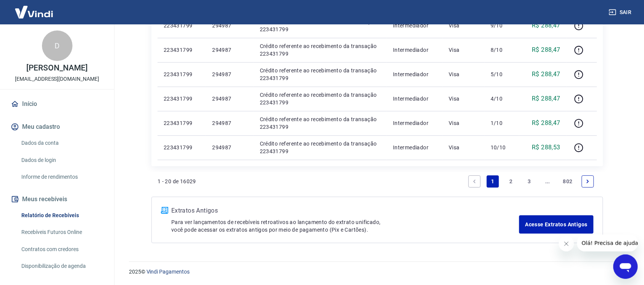  What do you see at coordinates (377, 272) in the screenshot?
I see `p: 2025 ©` at bounding box center [377, 272].